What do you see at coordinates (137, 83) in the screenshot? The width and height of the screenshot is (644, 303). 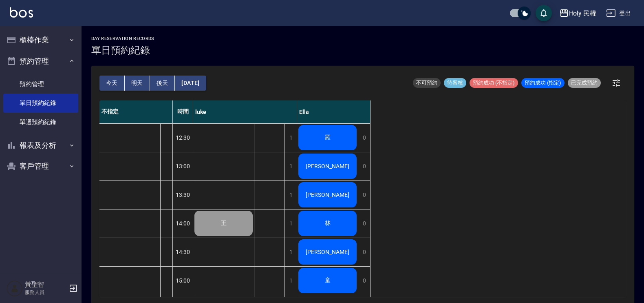 I see `button: 明天` at bounding box center [137, 83].